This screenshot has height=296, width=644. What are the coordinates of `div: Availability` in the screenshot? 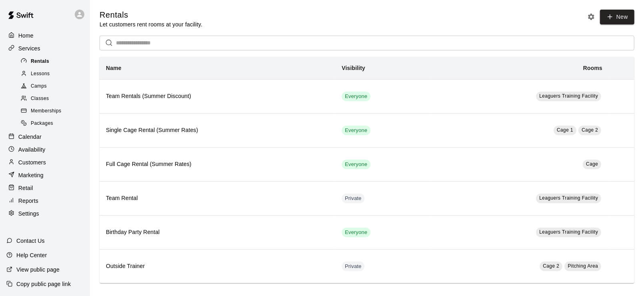 It's located at (45, 150).